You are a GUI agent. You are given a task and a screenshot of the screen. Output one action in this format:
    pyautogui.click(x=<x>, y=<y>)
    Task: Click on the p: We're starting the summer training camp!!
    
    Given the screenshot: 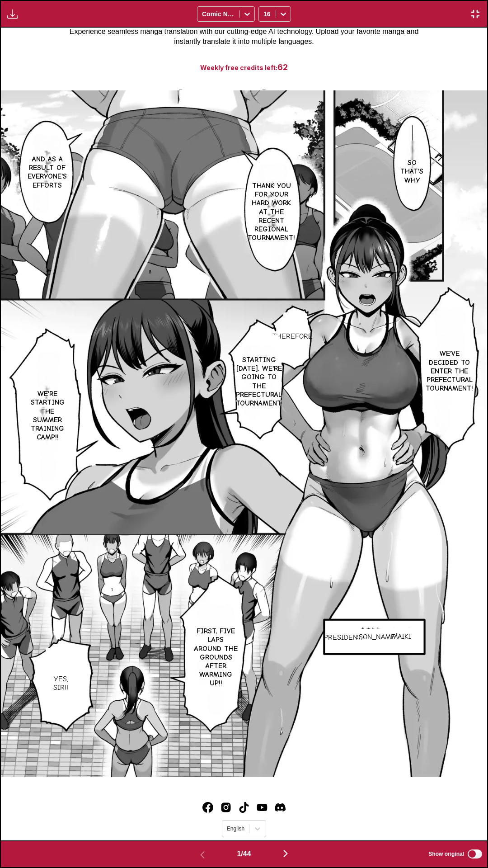 What is the action you would take?
    pyautogui.click(x=48, y=415)
    